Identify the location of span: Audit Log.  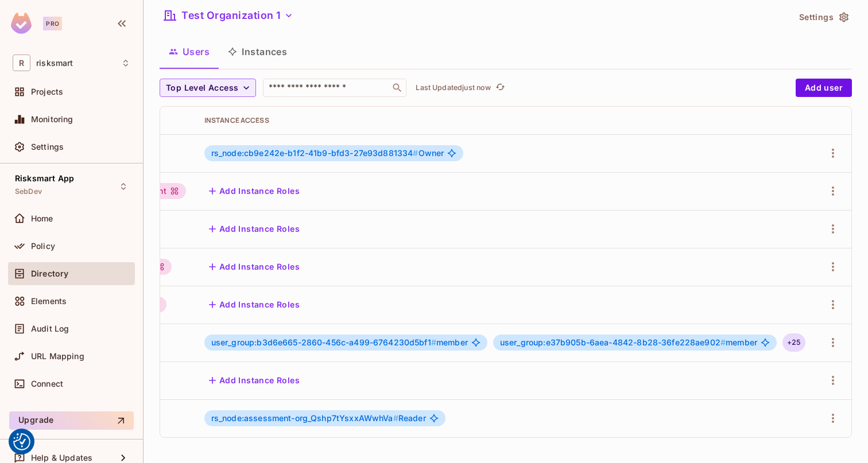
(50, 329).